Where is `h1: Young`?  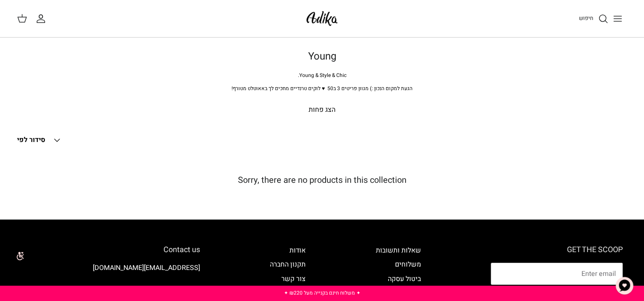 h1: Young is located at coordinates (322, 57).